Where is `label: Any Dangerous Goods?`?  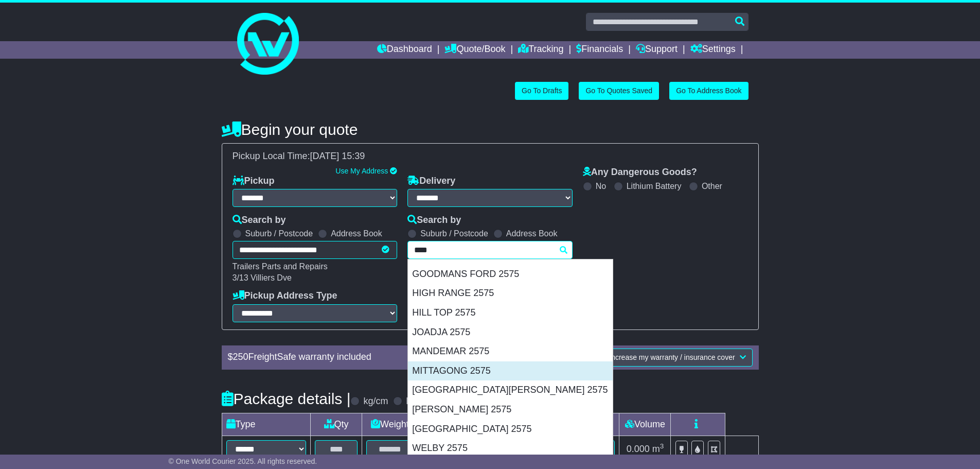
label: Any Dangerous Goods? is located at coordinates (640, 173).